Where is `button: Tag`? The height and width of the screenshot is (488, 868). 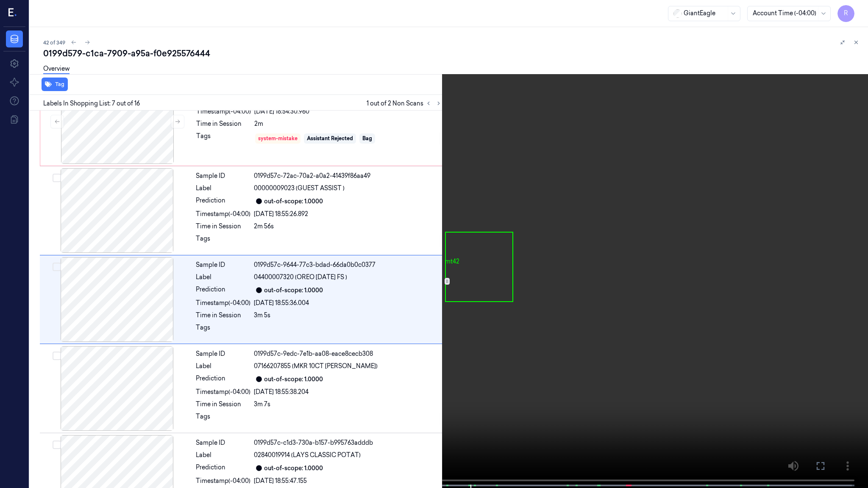
button: Tag is located at coordinates (55, 84).